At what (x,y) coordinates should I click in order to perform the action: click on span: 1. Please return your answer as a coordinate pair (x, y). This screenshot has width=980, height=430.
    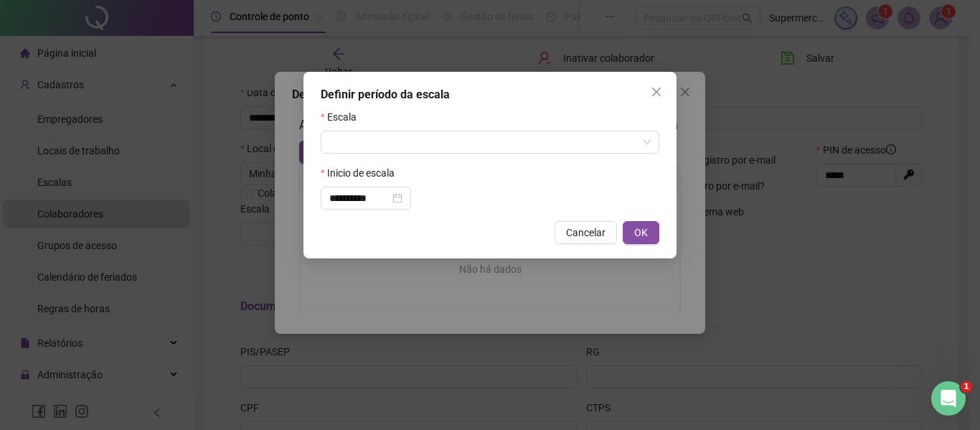
    Looking at the image, I should click on (967, 387).